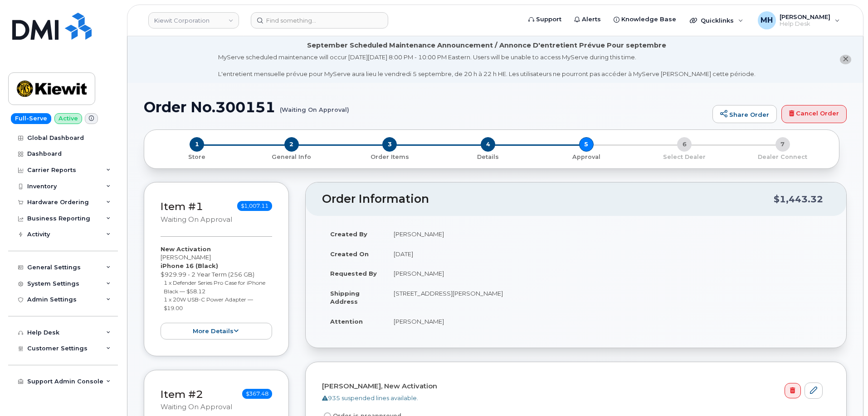 This screenshot has height=416, width=868. What do you see at coordinates (572, 398) in the screenshot?
I see `div: 935 suspended lines available.` at bounding box center [572, 398].